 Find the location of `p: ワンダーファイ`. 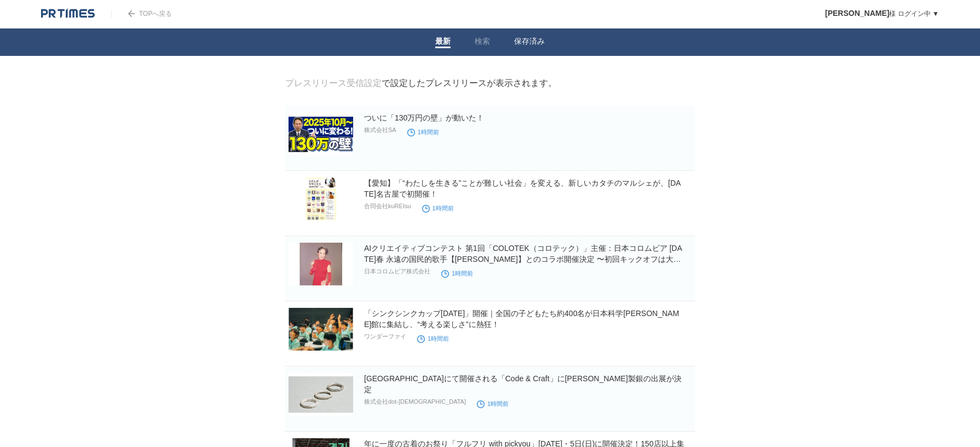

p: ワンダーファイ is located at coordinates (385, 336).